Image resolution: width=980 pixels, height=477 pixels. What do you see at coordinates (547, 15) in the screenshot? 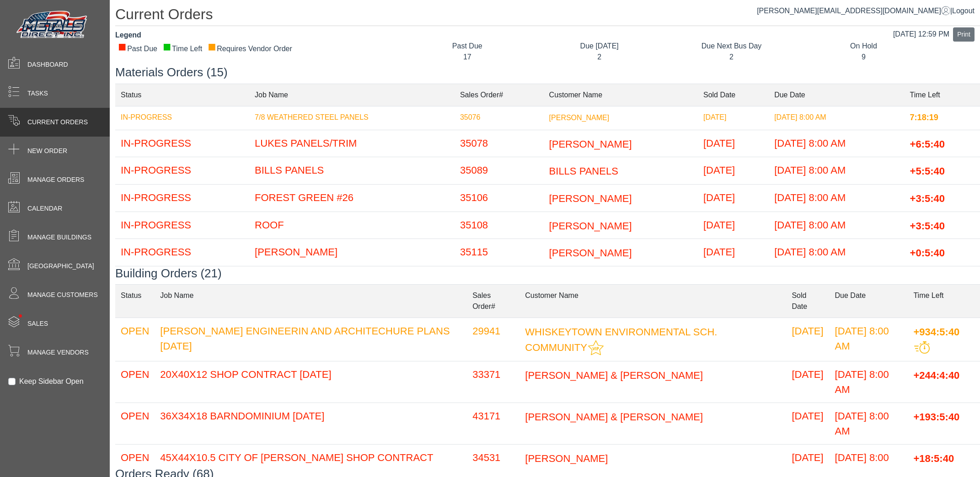
I see `h1: Current Orders` at bounding box center [547, 15].